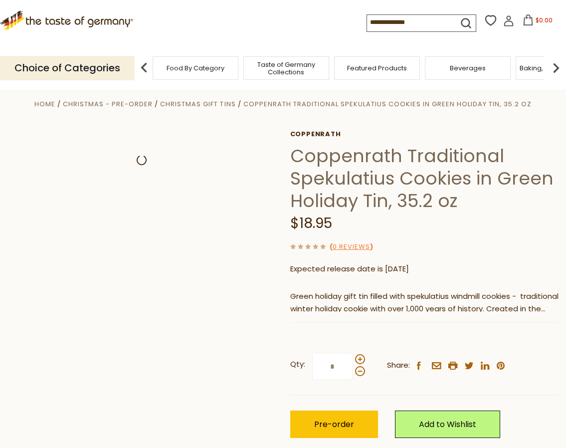 This screenshot has width=566, height=448. What do you see at coordinates (377, 68) in the screenshot?
I see `span: Featured Products` at bounding box center [377, 68].